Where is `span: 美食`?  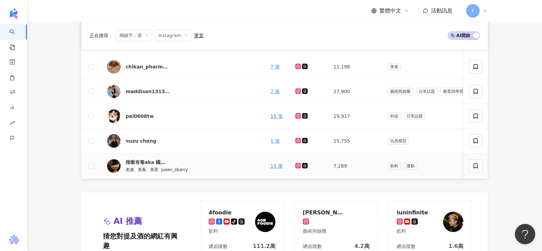
span: 美食 is located at coordinates (394, 67).